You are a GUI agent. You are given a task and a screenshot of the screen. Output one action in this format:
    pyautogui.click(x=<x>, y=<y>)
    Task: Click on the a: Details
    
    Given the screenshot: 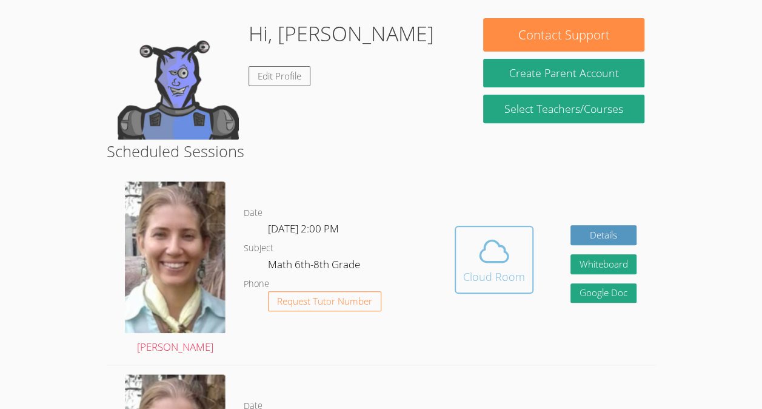 What is the action you would take?
    pyautogui.click(x=604, y=235)
    